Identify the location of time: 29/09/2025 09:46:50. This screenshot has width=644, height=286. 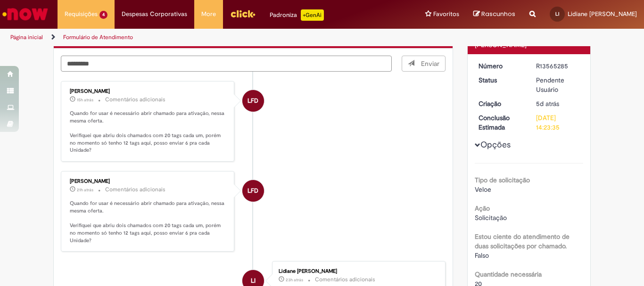
(294, 280).